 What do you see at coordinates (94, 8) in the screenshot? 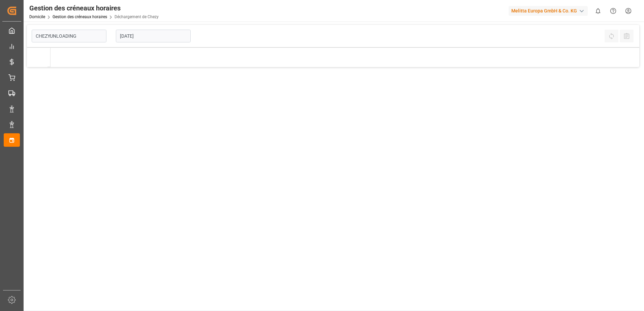
I see `div: Gestion des créneaux horaires` at bounding box center [94, 8].